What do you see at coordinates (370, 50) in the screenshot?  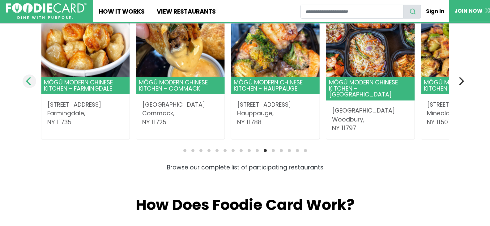 I see `img: MÓGŪ Modern Chinese Kitchen - Woodbury` at bounding box center [370, 50].